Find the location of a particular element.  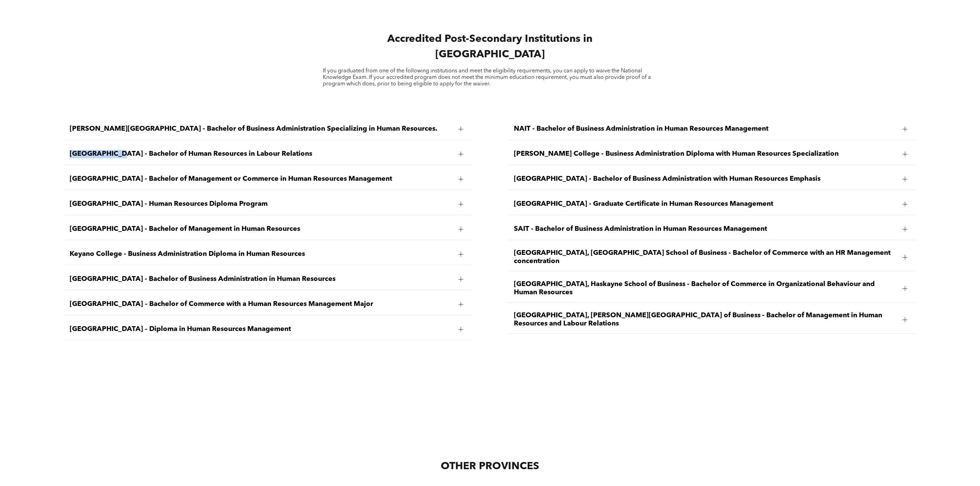

span: If you graduated from one of the following institutions and meet the eligibility requirements, yo... is located at coordinates (487, 78).